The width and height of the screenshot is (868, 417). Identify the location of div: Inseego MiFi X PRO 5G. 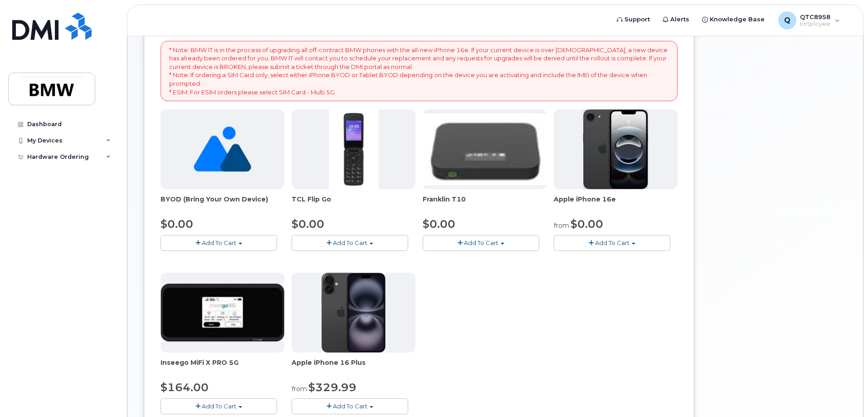
(223, 367).